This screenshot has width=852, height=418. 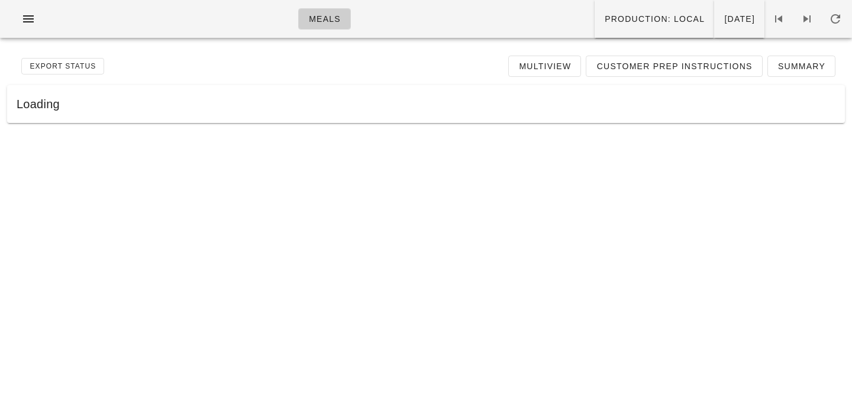 I want to click on a: Multiview, so click(x=544, y=66).